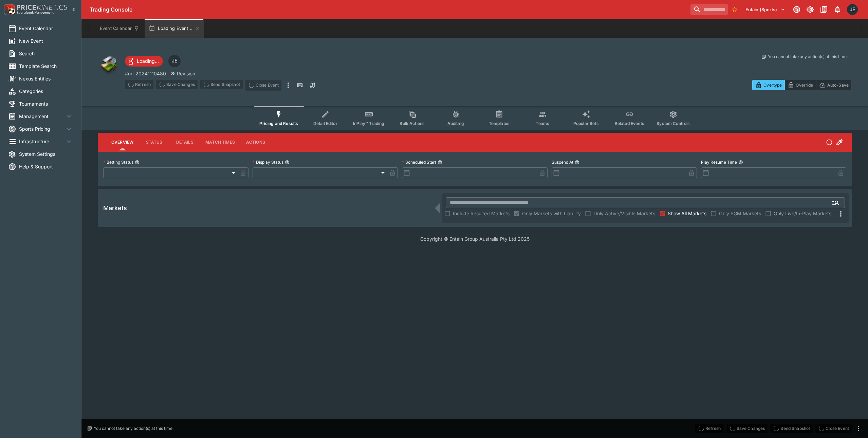  Describe the element at coordinates (586, 123) in the screenshot. I see `span: Popular Bets` at that location.